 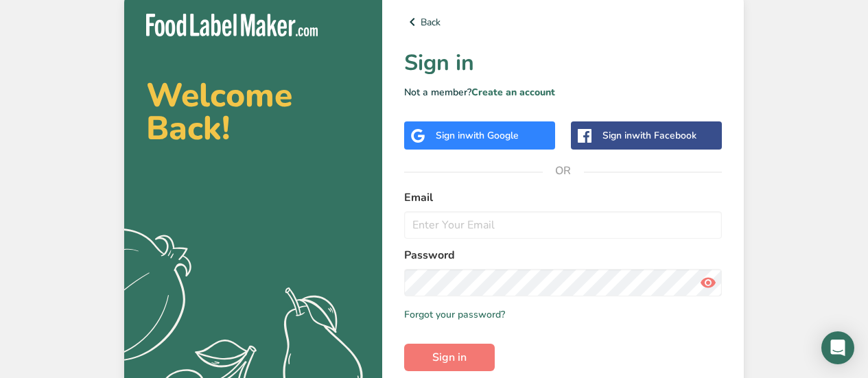 I want to click on span: Sign in, so click(x=450, y=357).